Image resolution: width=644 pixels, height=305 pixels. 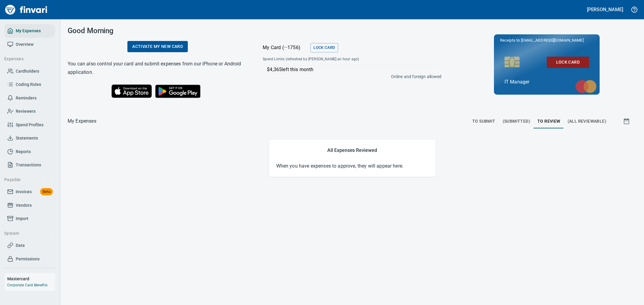 I want to click on span: Statements, so click(x=27, y=138).